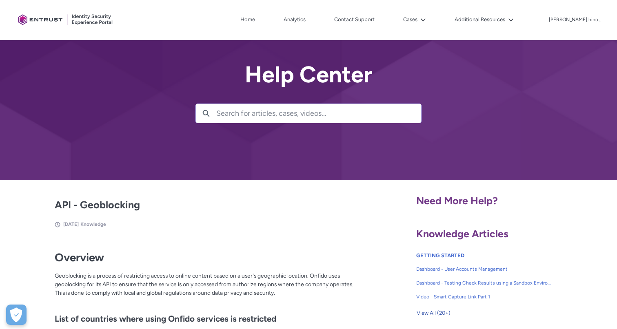 This screenshot has height=329, width=617. What do you see at coordinates (484, 283) in the screenshot?
I see `span: Dashboard - Testing Check Results using a Sandbox Environment` at bounding box center [484, 283].